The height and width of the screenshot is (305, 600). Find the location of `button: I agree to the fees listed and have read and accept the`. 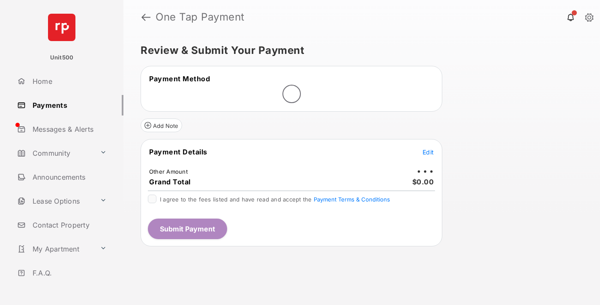

button: I agree to the fees listed and have read and accept the is located at coordinates (352, 200).